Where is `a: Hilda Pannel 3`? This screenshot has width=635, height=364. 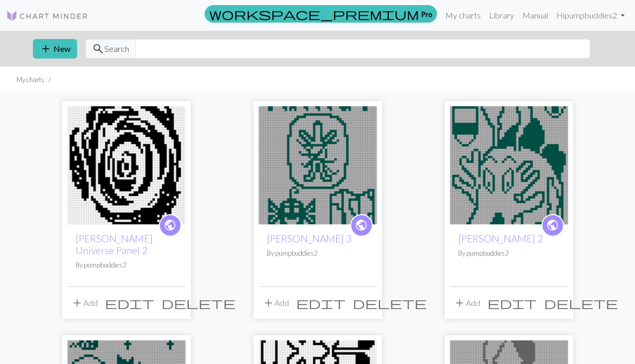
a: Hilda Pannel 3 is located at coordinates (318, 164).